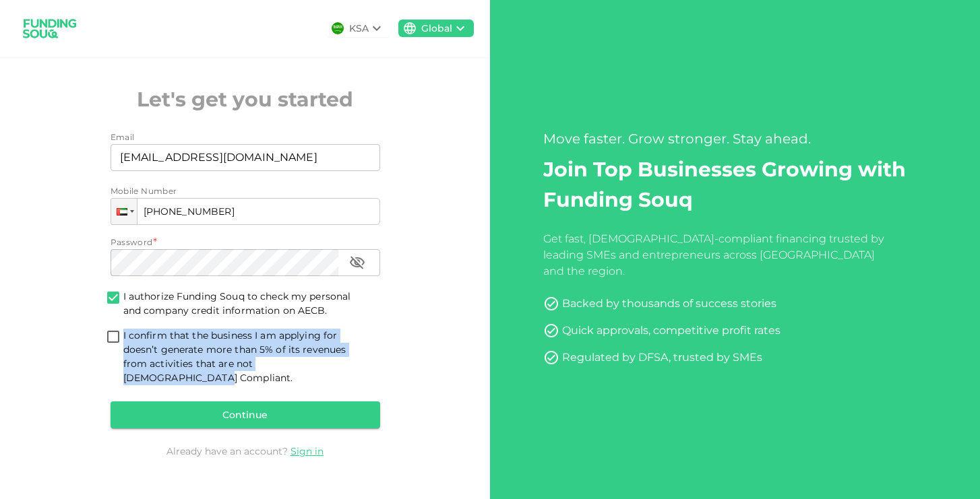 Image resolution: width=980 pixels, height=499 pixels. I want to click on span: I authorize Funding Souq to check my personal and company credit information on AECB., so click(237, 303).